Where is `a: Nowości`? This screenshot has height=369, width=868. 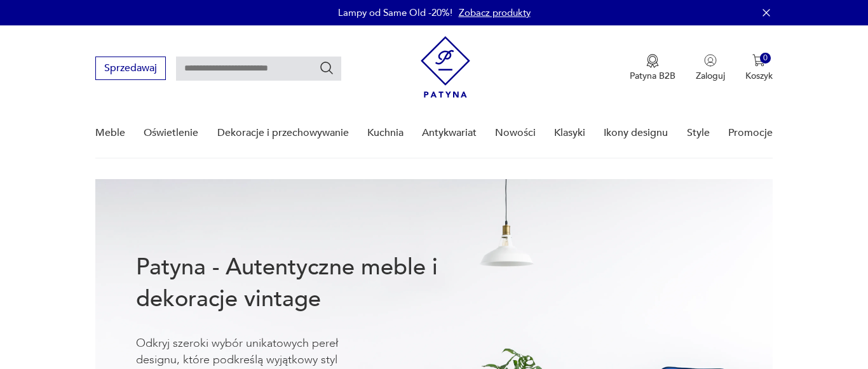 a: Nowości is located at coordinates (515, 133).